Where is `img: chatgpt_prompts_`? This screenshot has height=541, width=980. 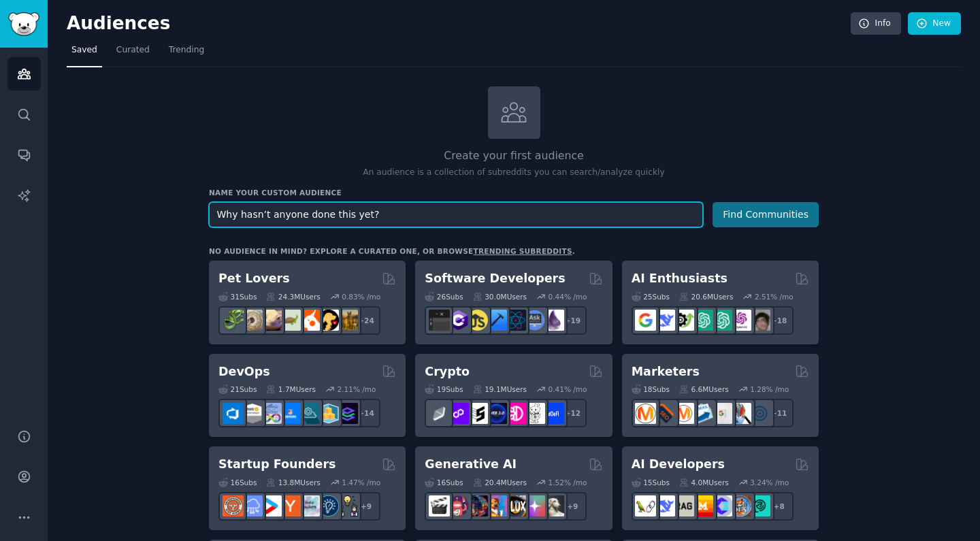
img: chatgpt_prompts_ is located at coordinates (722, 320).